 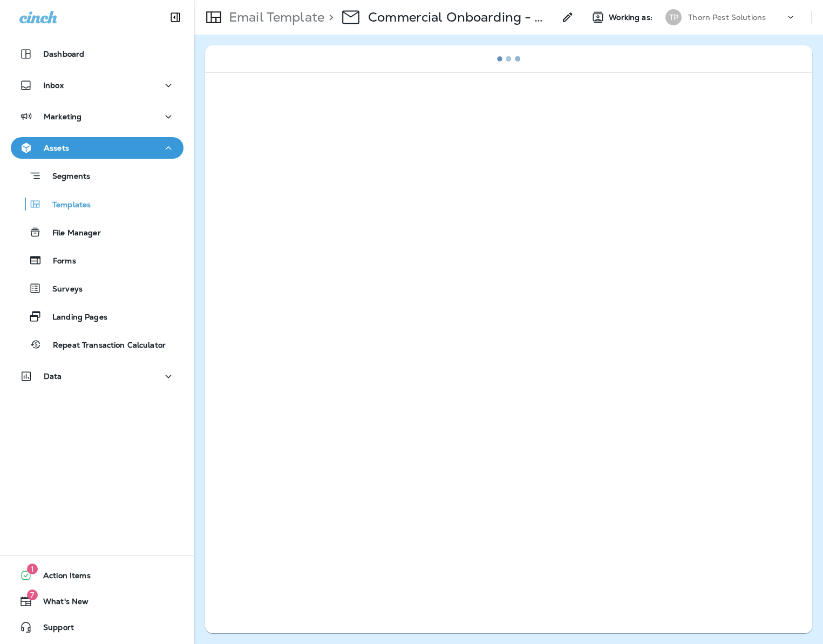 What do you see at coordinates (33, 595) in the screenshot?
I see `span: 7` at bounding box center [33, 595].